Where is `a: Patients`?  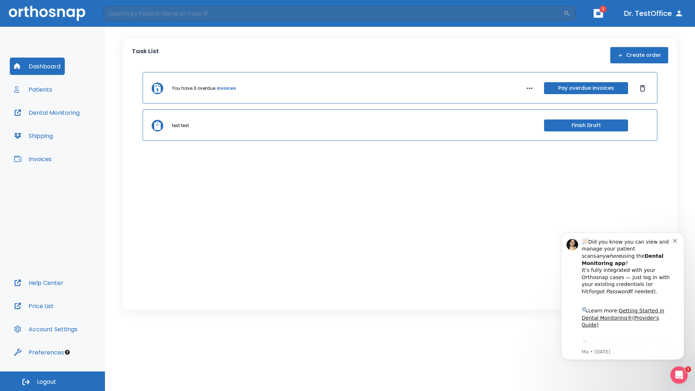 a: Patients is located at coordinates (33, 89).